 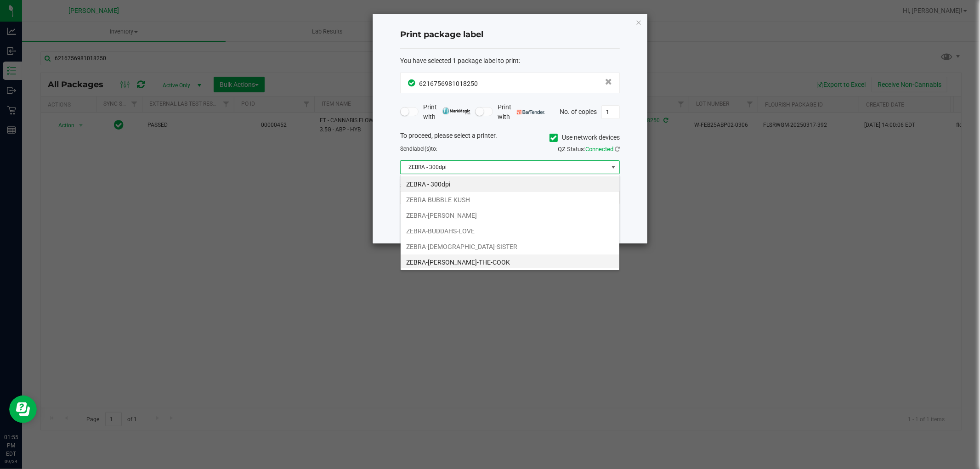 I want to click on div: To proceed, please select a printer., so click(x=510, y=138).